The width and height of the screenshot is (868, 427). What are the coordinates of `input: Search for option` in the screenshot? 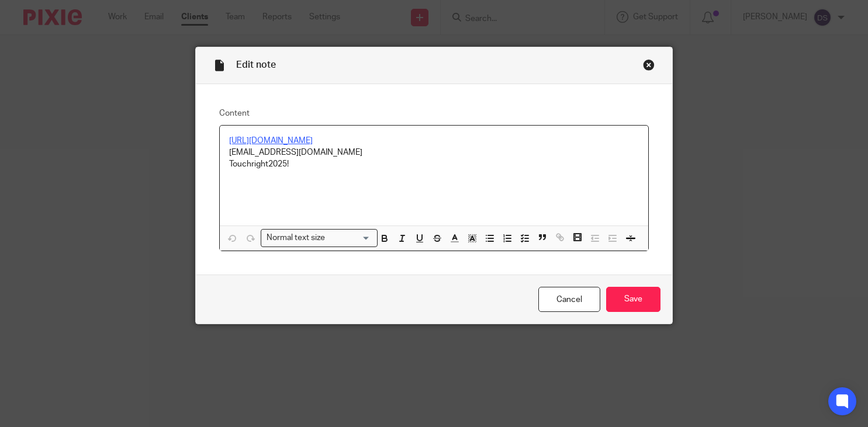 It's located at (349, 238).